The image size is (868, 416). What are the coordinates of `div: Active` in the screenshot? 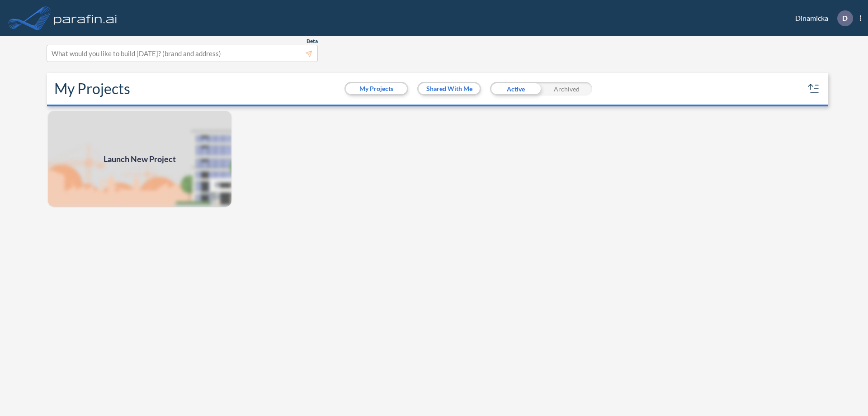 It's located at (515, 89).